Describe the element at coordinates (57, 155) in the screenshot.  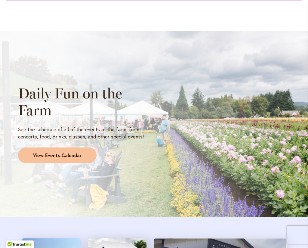
I see `span: View Events Calendar` at that location.